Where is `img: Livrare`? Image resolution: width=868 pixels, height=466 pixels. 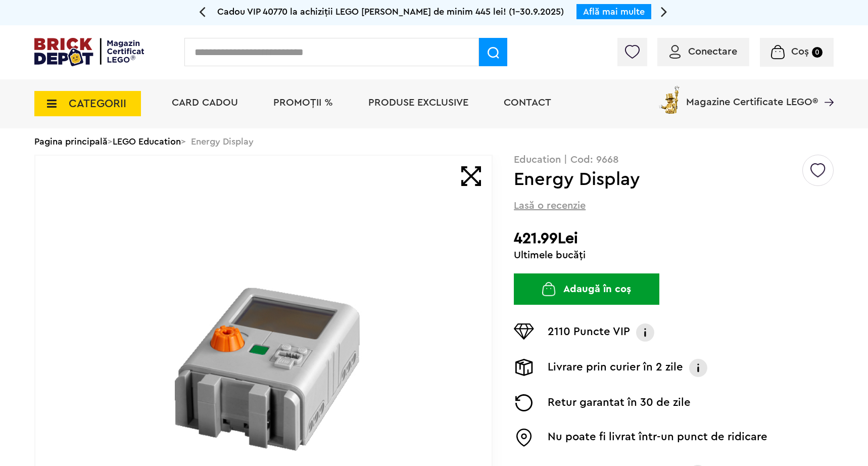
img: Livrare is located at coordinates (524, 368).